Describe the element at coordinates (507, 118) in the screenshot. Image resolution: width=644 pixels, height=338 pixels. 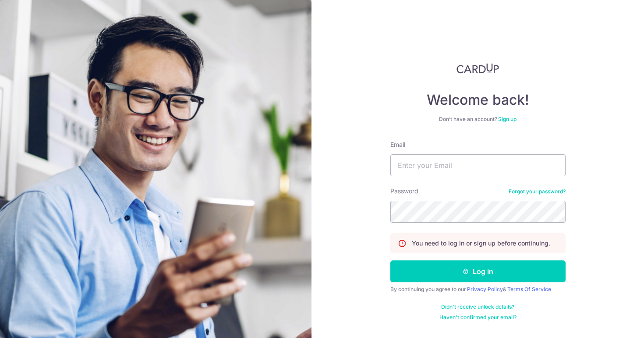
I see `a: Sign up` at that location.